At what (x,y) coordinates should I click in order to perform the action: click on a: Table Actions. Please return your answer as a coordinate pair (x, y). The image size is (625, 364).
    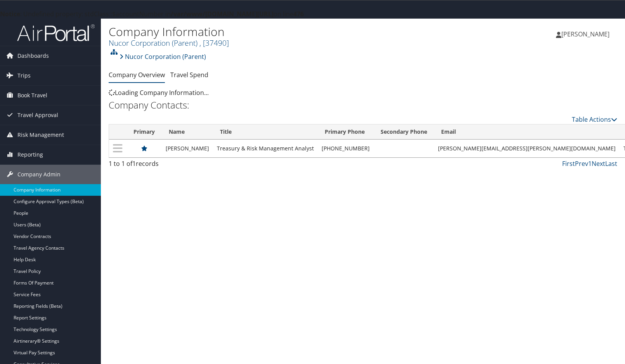
    Looking at the image, I should click on (595, 119).